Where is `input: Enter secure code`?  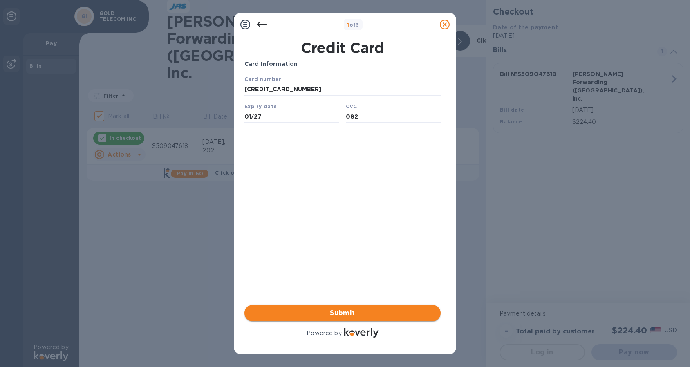 input: Enter secure code is located at coordinates (149, 42).